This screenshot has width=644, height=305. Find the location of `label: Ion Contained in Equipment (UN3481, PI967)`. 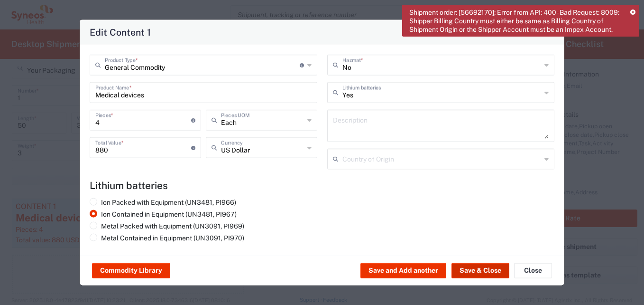

label: Ion Contained in Equipment (UN3481, PI967) is located at coordinates (163, 215).